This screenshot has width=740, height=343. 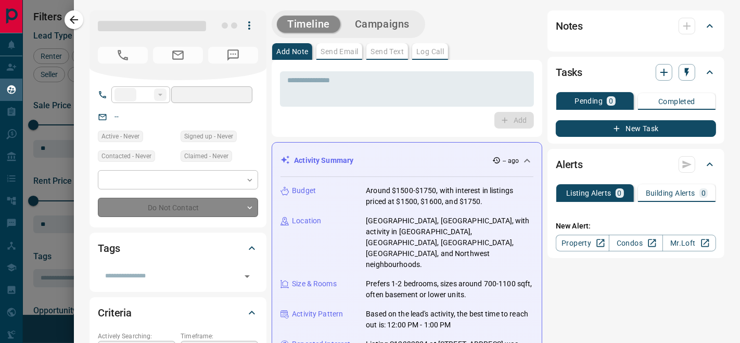 What do you see at coordinates (569, 164) in the screenshot?
I see `h2: Alerts` at bounding box center [569, 164].